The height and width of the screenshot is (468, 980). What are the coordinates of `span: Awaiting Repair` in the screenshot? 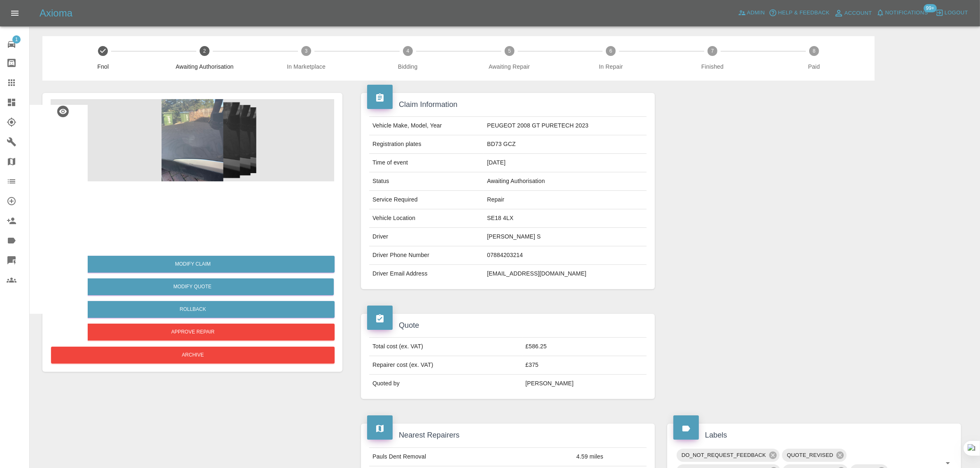 It's located at (509, 67).